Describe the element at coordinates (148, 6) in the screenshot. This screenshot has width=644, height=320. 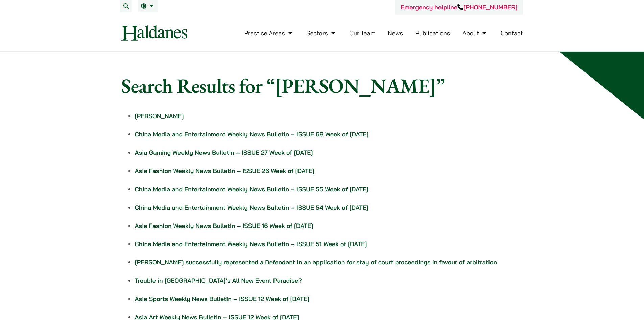
I see `a: EN` at that location.